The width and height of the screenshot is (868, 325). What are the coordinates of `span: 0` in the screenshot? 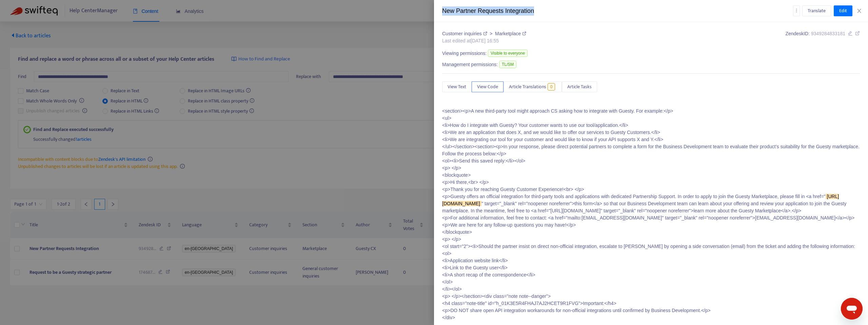 It's located at (551, 87).